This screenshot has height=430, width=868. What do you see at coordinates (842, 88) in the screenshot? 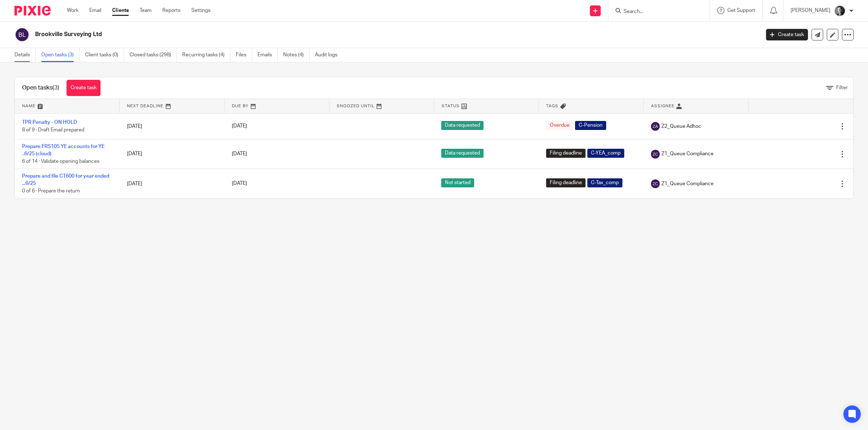
I see `span: Filter` at bounding box center [842, 88].